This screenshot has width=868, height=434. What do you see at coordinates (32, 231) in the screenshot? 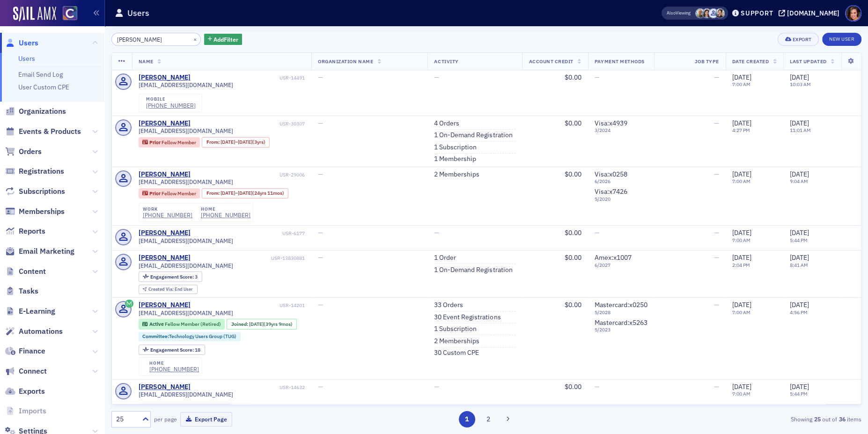
I see `span: Reports` at bounding box center [32, 231].